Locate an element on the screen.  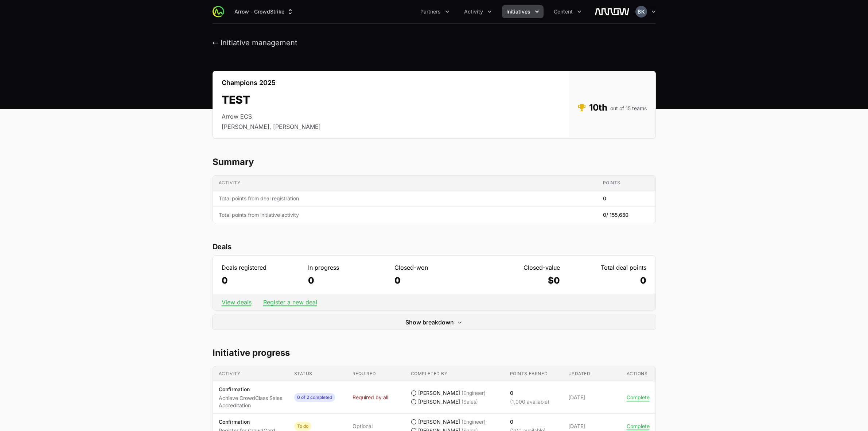
th: Status is located at coordinates (318, 373).